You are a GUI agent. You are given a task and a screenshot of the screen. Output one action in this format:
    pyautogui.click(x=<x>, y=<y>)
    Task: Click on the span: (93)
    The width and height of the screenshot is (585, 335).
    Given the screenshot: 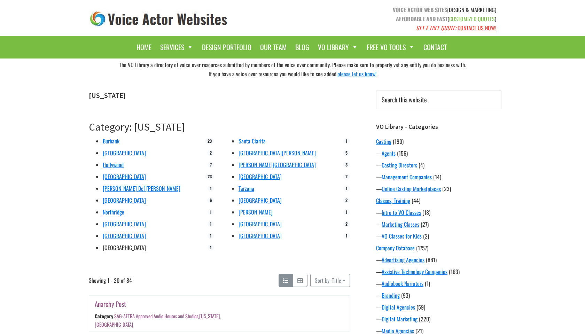 What is the action you would take?
    pyautogui.click(x=405, y=295)
    